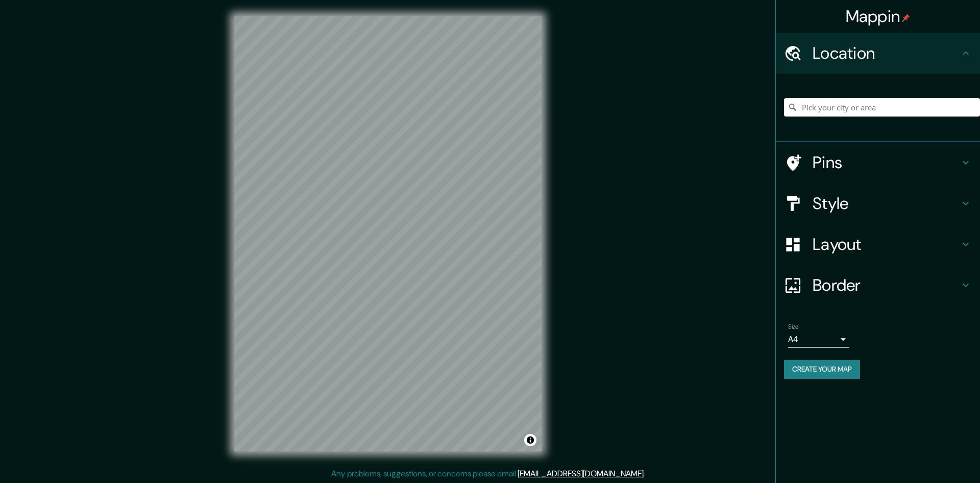  I want to click on div: A4, so click(819, 339).